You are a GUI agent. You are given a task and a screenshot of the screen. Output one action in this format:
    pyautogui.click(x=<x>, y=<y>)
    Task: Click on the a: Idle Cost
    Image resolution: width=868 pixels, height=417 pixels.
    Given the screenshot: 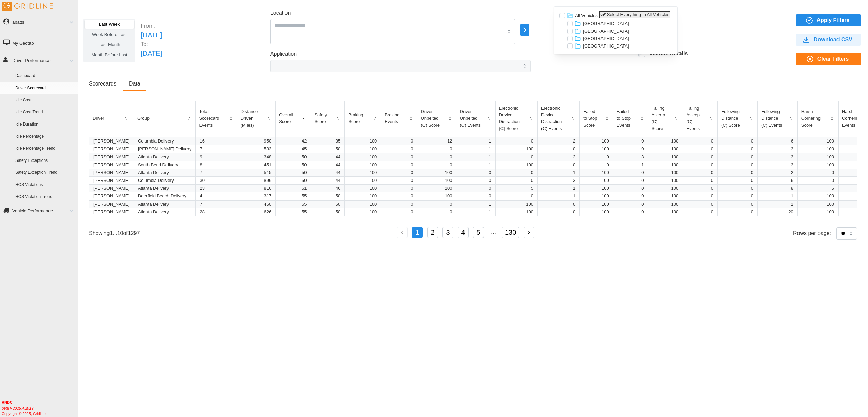 What is the action you would take?
    pyautogui.click(x=45, y=100)
    